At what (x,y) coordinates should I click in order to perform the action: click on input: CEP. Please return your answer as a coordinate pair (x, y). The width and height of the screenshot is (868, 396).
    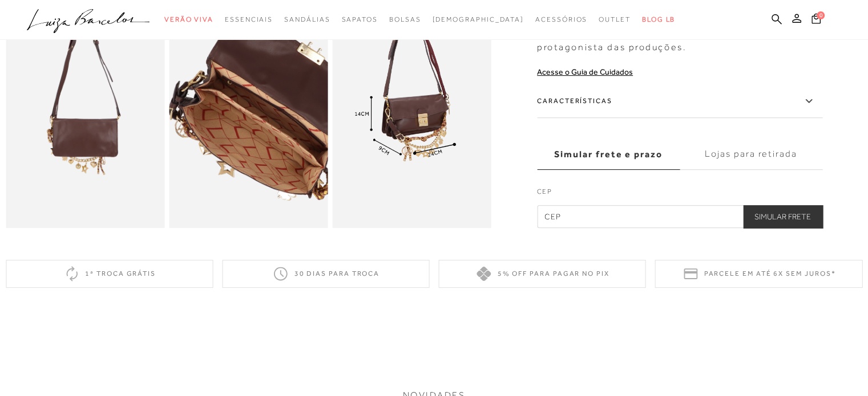
    Looking at the image, I should click on (680, 217).